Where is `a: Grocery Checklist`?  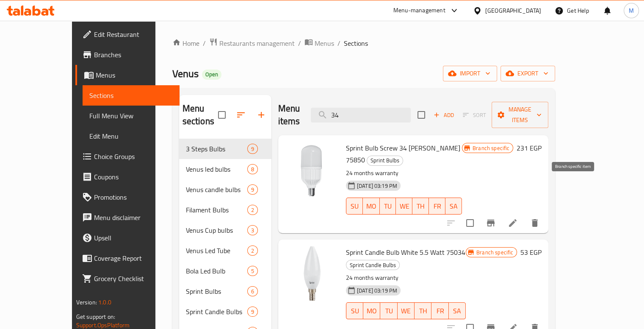 a: Grocery Checklist is located at coordinates (128, 279).